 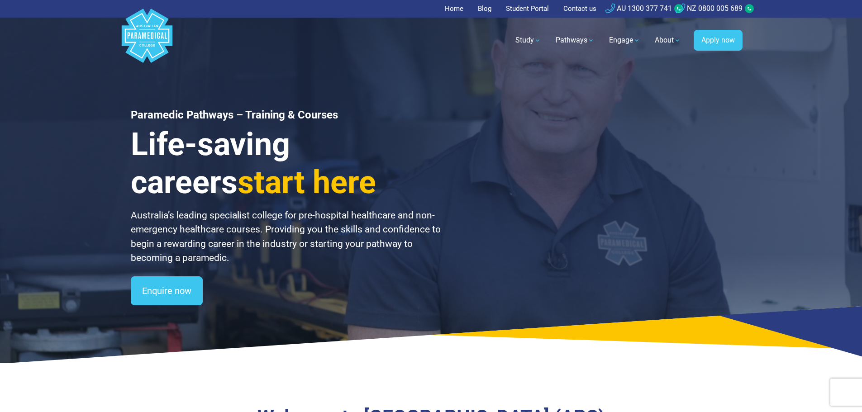 I want to click on a: Engage, so click(x=624, y=40).